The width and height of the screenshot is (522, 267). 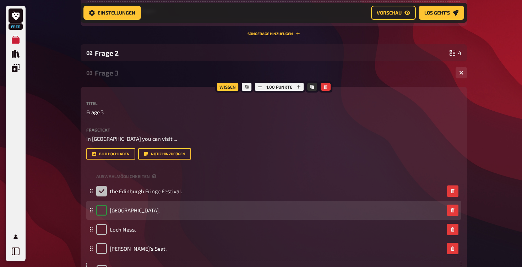 What do you see at coordinates (272, 73) in the screenshot?
I see `div: Frage 3` at bounding box center [272, 73].